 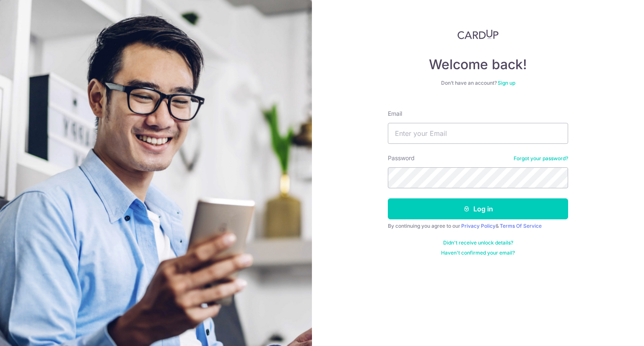 What do you see at coordinates (507, 83) in the screenshot?
I see `a: Sign up` at bounding box center [507, 83].